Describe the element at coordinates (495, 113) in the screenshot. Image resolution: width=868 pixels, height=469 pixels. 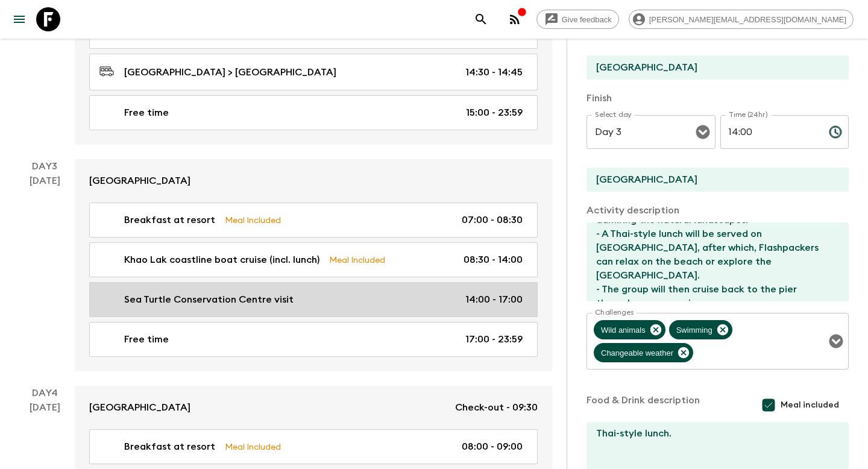
I see `p: 15:00 - 23:59` at that location.